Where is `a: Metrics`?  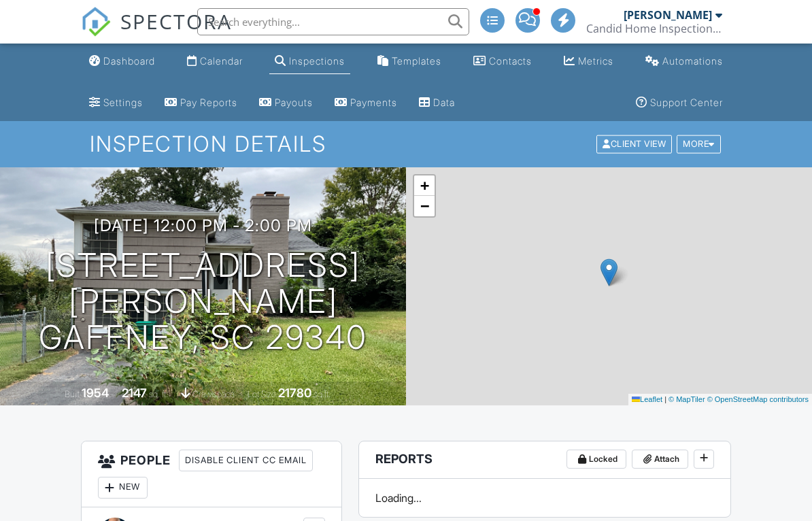 a: Metrics is located at coordinates (588, 61).